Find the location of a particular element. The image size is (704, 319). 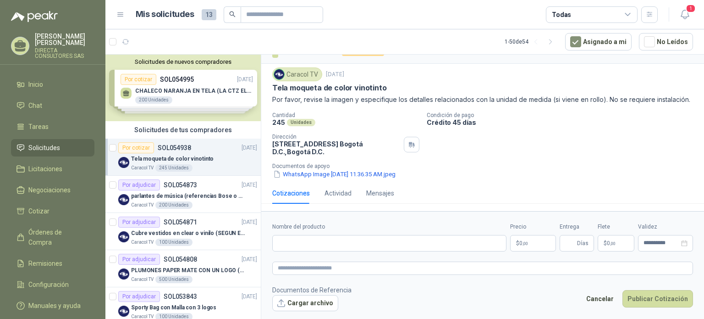

div: Solicitudes de tus compradores is located at coordinates (183, 130).